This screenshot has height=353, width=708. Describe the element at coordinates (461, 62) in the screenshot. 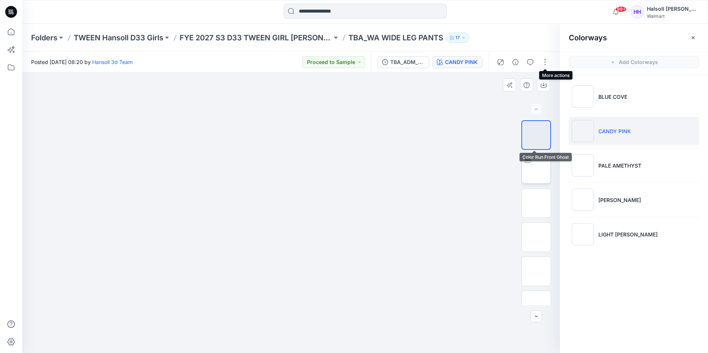

I see `div: CANDY PINK` at that location.